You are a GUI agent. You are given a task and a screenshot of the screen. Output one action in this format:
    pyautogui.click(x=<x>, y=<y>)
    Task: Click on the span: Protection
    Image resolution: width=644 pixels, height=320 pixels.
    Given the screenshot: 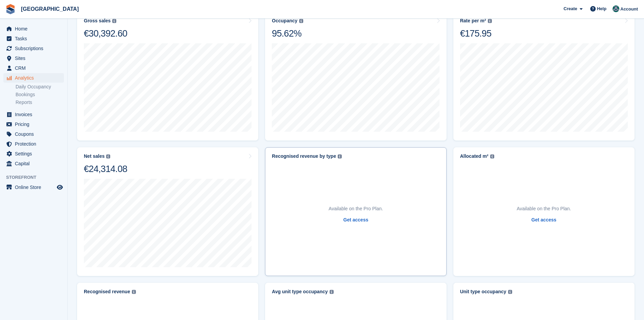 What is the action you would take?
    pyautogui.click(x=35, y=144)
    